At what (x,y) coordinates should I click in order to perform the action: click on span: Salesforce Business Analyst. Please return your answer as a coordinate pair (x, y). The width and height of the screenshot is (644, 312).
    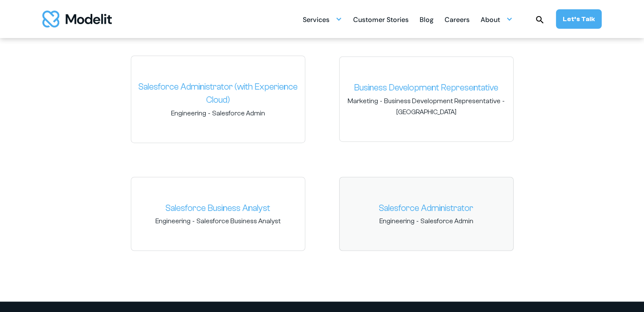
    Looking at the image, I should click on (239, 221).